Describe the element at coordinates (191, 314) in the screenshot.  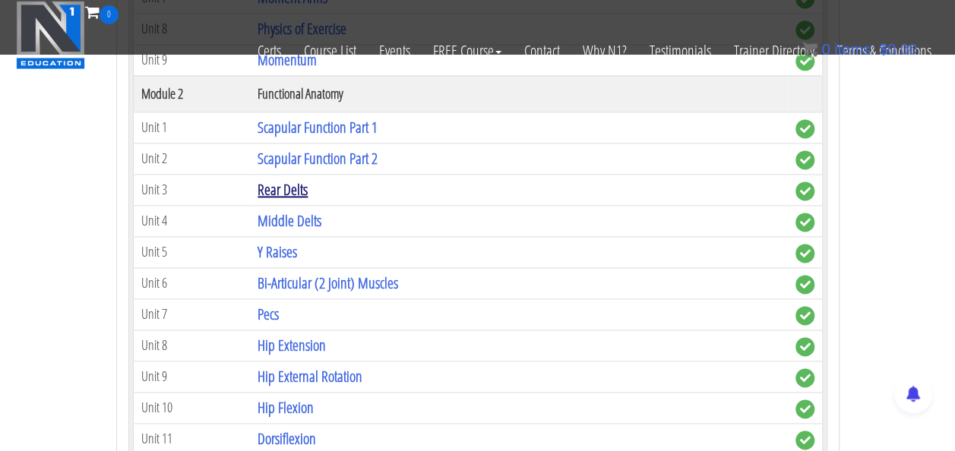
I see `td: Unit 7` at that location.